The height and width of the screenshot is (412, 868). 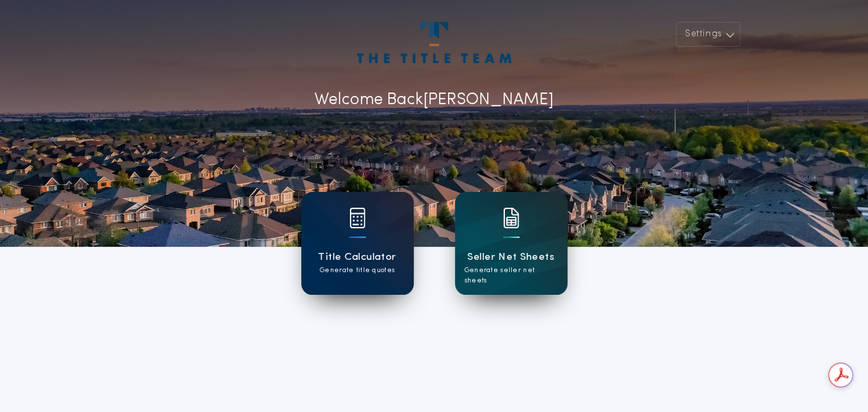 What do you see at coordinates (511, 276) in the screenshot?
I see `p: Generate seller net sheets` at bounding box center [511, 276].